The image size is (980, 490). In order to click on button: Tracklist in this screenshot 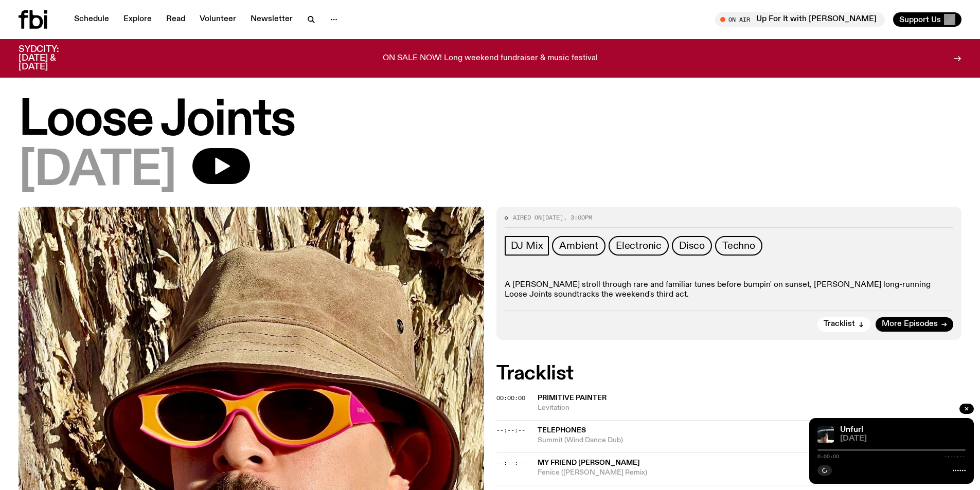, I will do `click(844, 325)`.